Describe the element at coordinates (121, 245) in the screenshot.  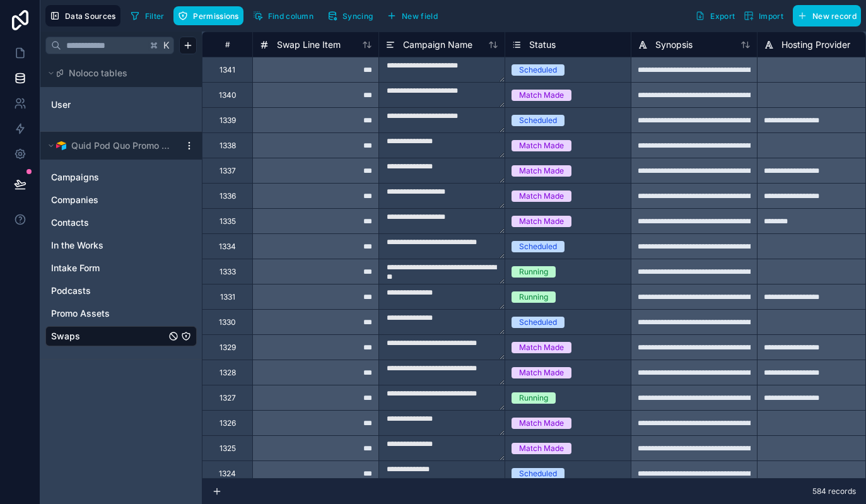
I see `div: In the Works` at that location.